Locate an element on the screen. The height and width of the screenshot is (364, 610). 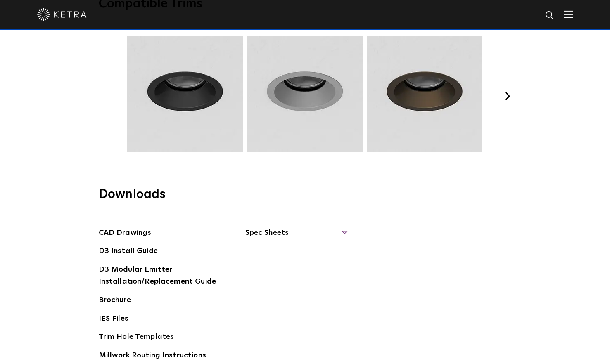
img: TRM004.webp is located at coordinates (425, 94).